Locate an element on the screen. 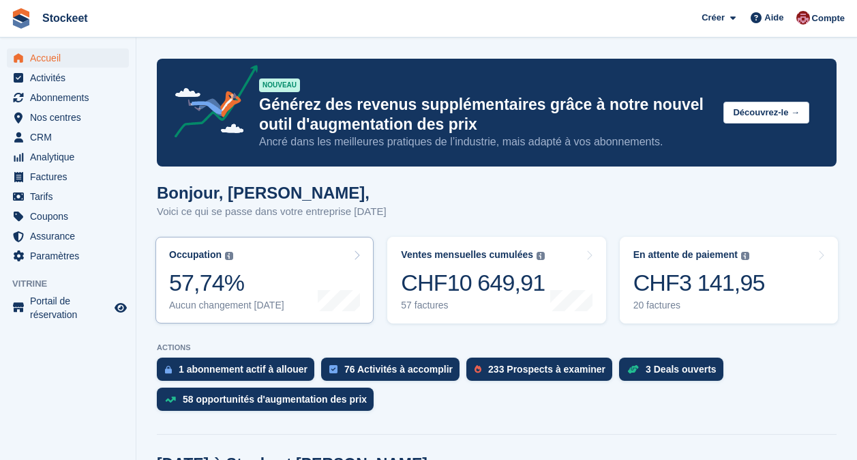 This screenshot has height=460, width=857. div: Ventes mensuelles cumulées is located at coordinates (467, 254).